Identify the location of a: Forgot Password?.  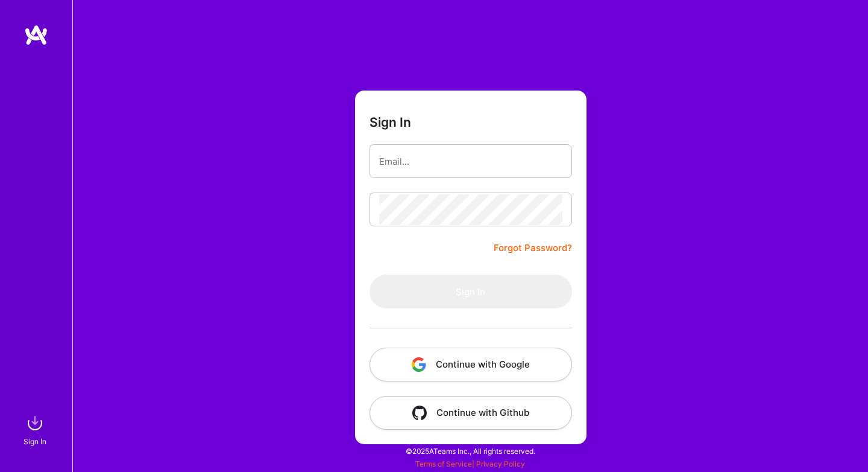
(533, 248).